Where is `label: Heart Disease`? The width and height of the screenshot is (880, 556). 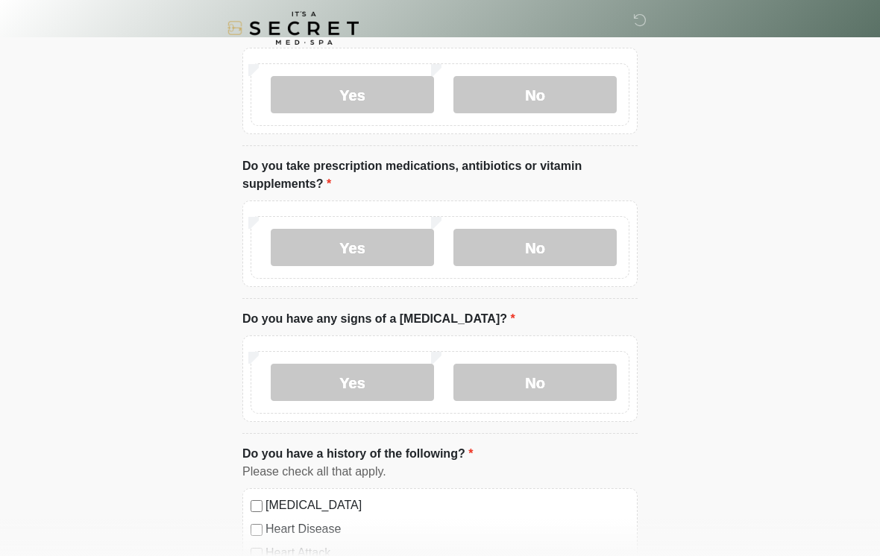 label: Heart Disease is located at coordinates (448, 530).